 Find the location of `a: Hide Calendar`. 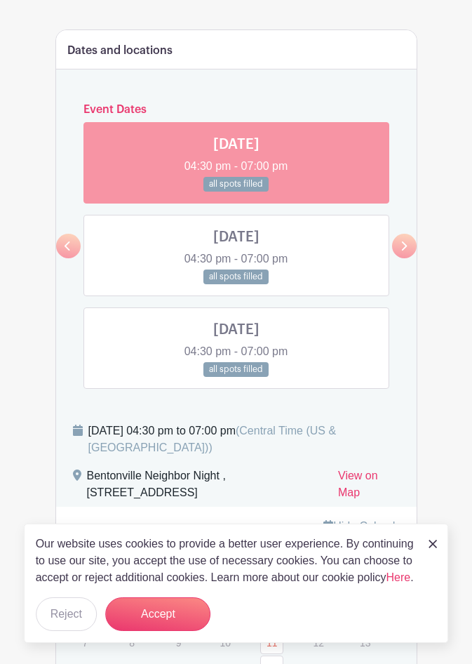

a: Hide Calendar is located at coordinates (364, 526).